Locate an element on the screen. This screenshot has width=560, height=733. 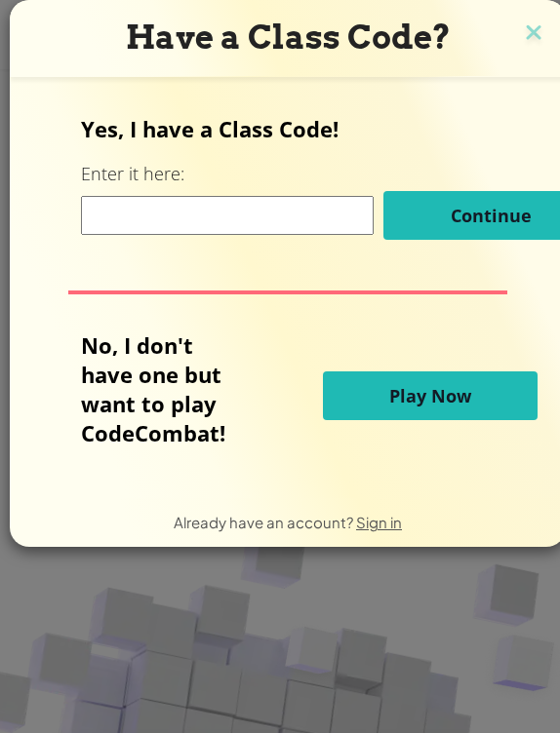
img: close icon is located at coordinates (533, 34).